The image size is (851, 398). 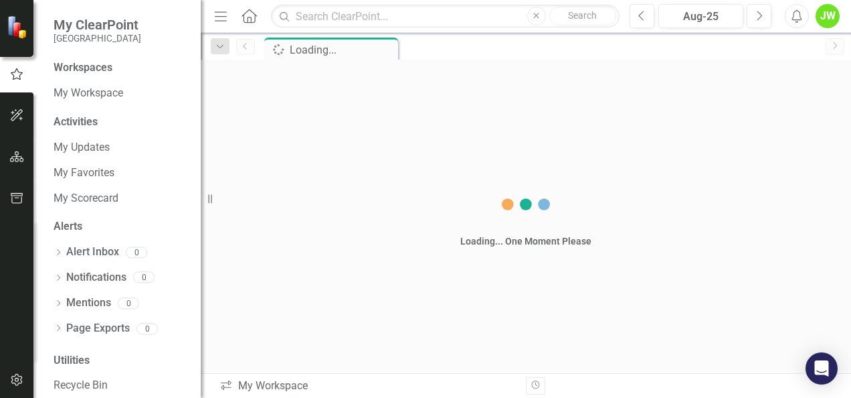 I want to click on a: Page Exports, so click(x=98, y=328).